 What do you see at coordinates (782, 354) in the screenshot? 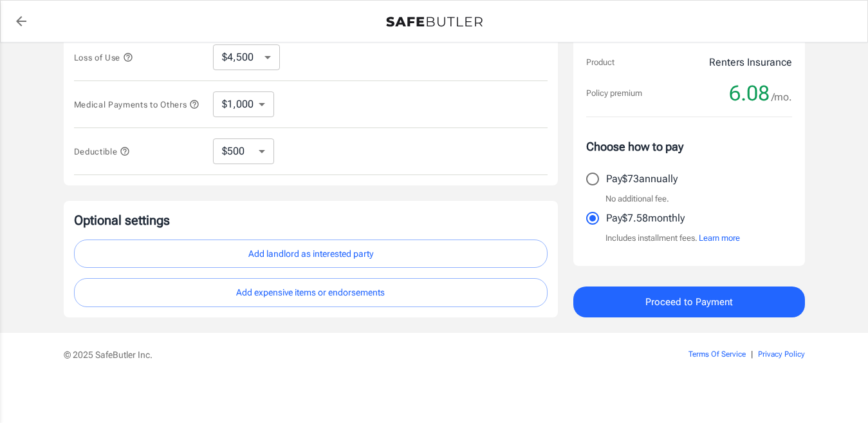
I see `a: Privacy Policy` at bounding box center [782, 354].